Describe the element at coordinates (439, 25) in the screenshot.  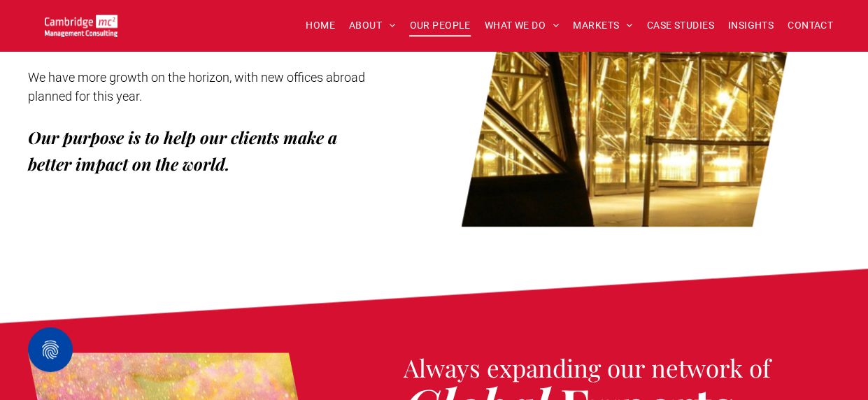
I see `a: OUR PEOPLE` at that location.